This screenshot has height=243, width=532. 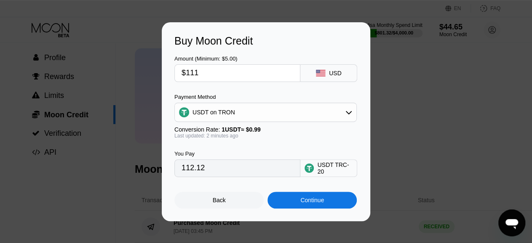 I want to click on div: USDT TRC-20, so click(x=335, y=168).